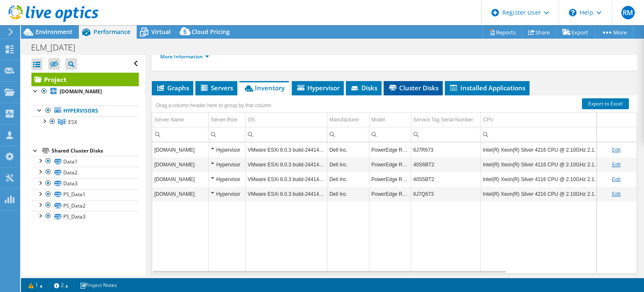 The width and height of the screenshot is (644, 292). I want to click on a: 2, so click(62, 285).